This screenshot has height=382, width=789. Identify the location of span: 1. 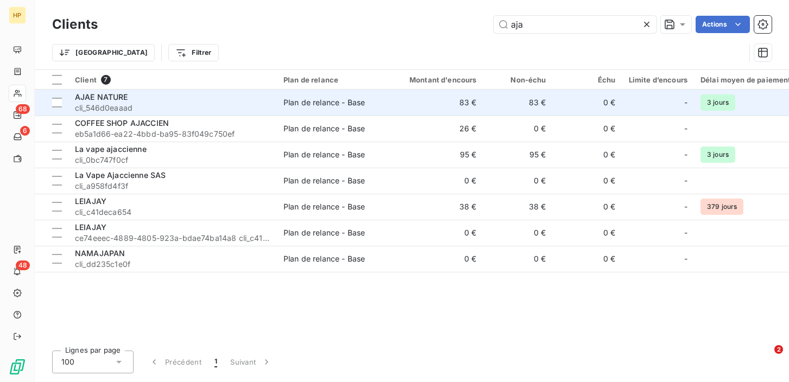
(216, 362).